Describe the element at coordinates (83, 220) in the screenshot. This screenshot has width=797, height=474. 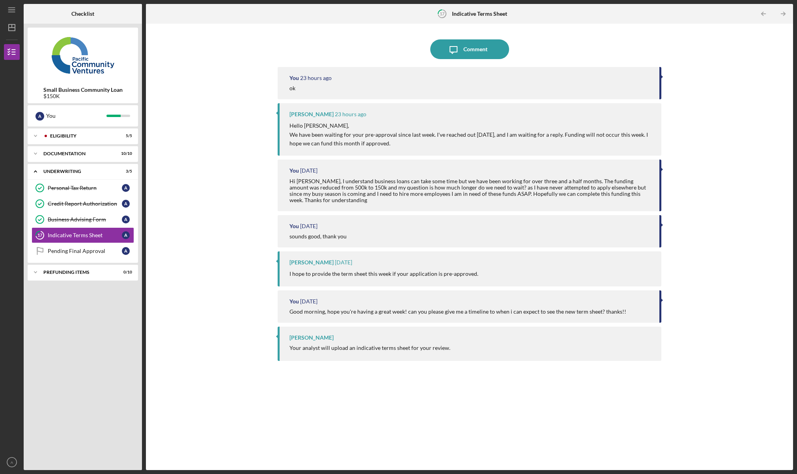
I see `a: Business Advising FormA` at that location.